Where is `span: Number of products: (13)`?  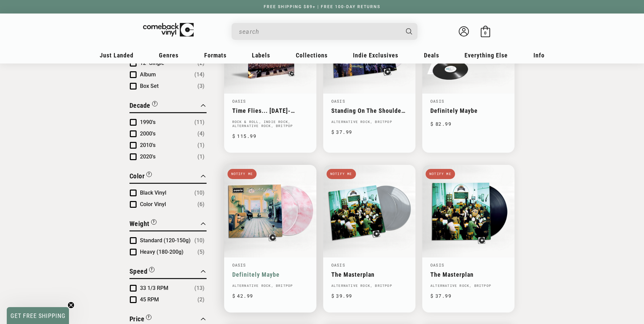
span: Number of products: (13) is located at coordinates (200, 288).